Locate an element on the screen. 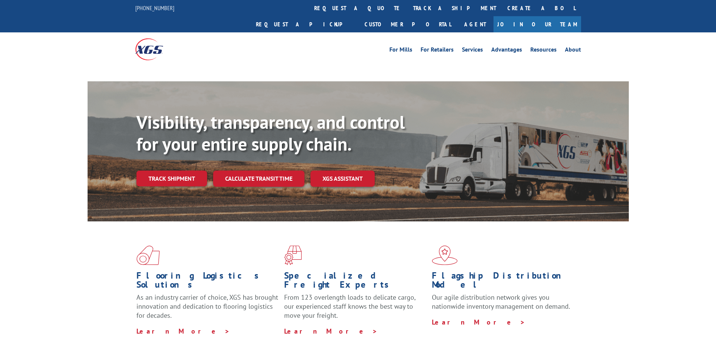  a: Track shipment is located at coordinates (172, 178).